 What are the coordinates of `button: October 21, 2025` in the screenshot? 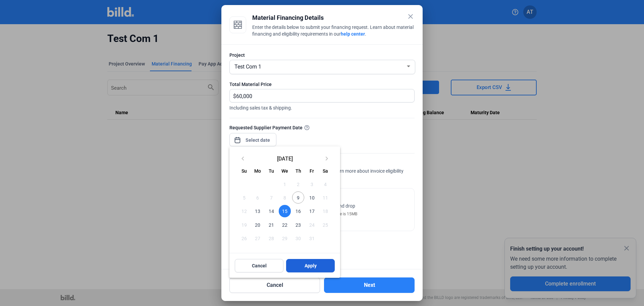 It's located at (271, 225).